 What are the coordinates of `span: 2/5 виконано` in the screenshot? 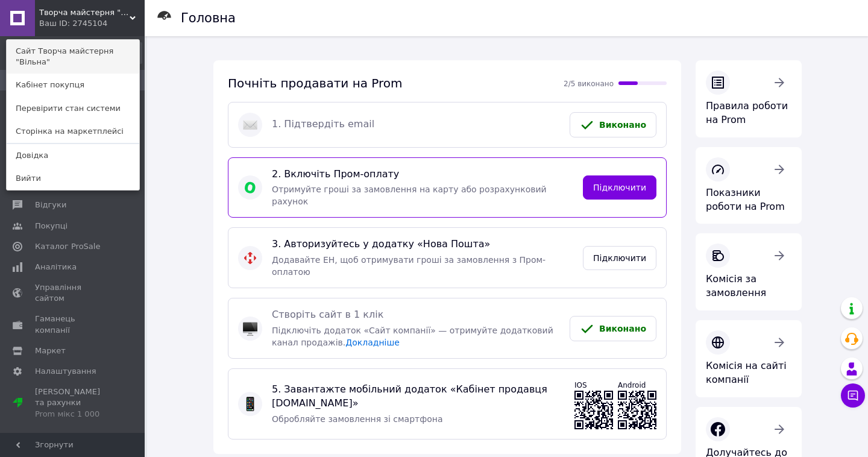 It's located at (589, 84).